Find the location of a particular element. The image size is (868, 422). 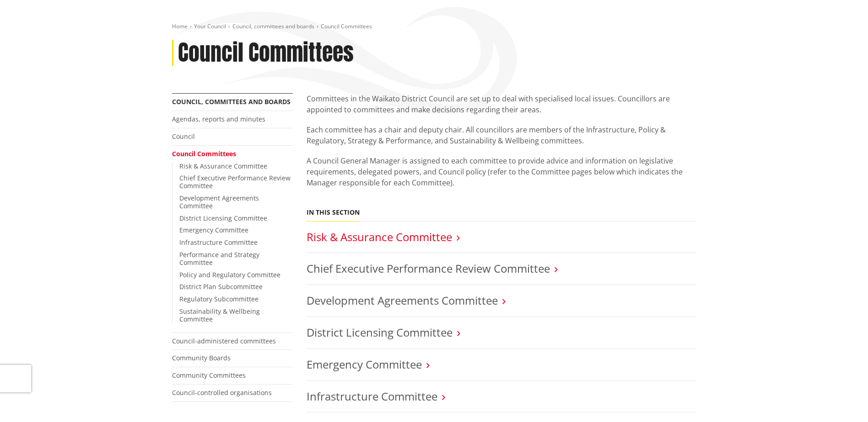

p: Each committee has a chair and deputy chair. All councillors are members of the Infrastructure, P... is located at coordinates (502, 135).